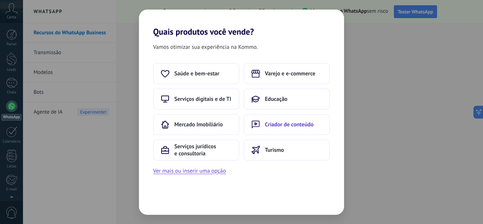  I want to click on span: Criador de conteúdo, so click(289, 125).